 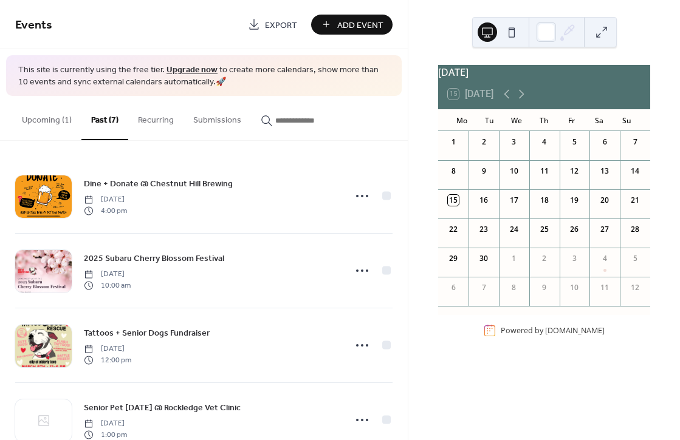 I want to click on button: Upcoming (1), so click(x=47, y=117).